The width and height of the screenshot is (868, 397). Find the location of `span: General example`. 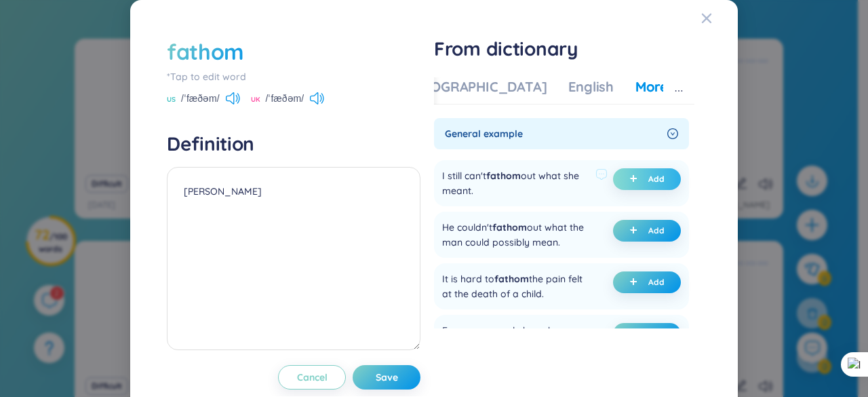

span: General example is located at coordinates (553, 134).